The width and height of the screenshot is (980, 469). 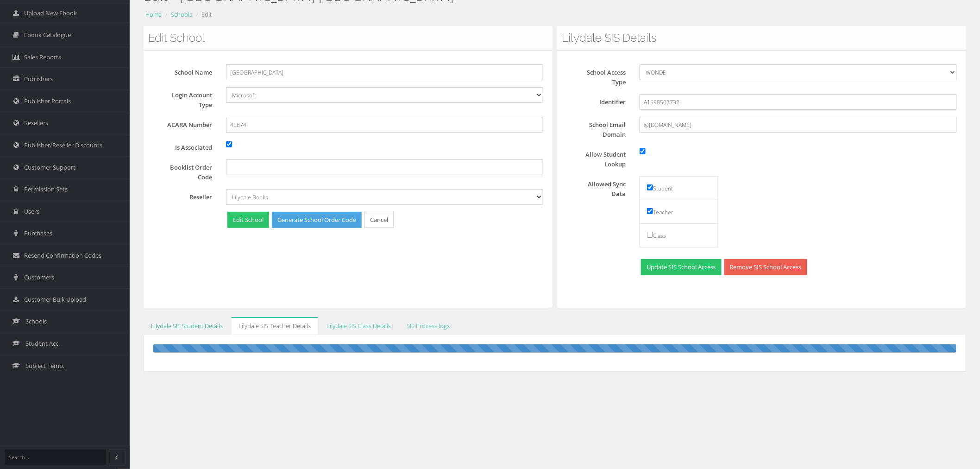 I want to click on a: Lilydale SIS Student Details, so click(x=187, y=326).